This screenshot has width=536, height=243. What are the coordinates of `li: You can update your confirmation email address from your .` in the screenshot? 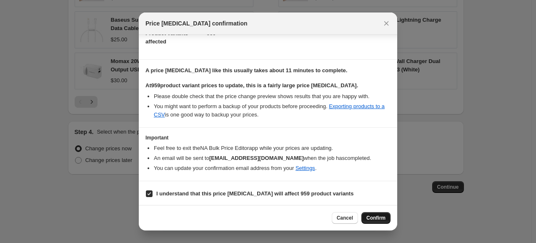 It's located at (272, 168).